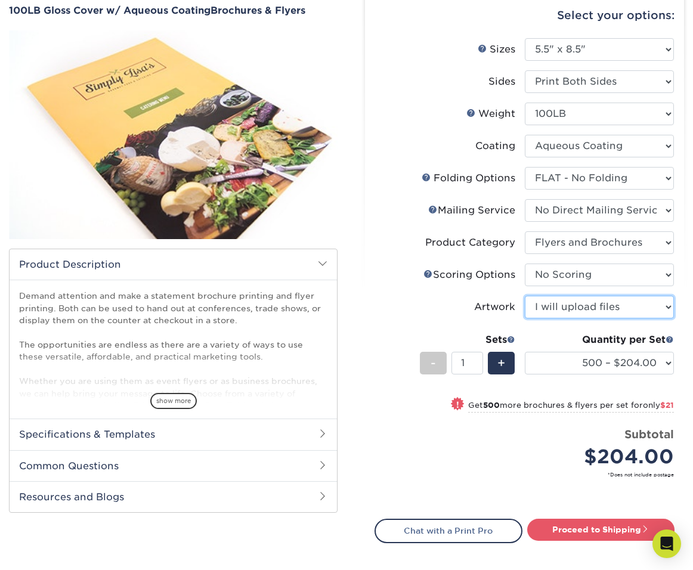 The height and width of the screenshot is (570, 693). What do you see at coordinates (173, 264) in the screenshot?
I see `h2: Product Description` at bounding box center [173, 264].